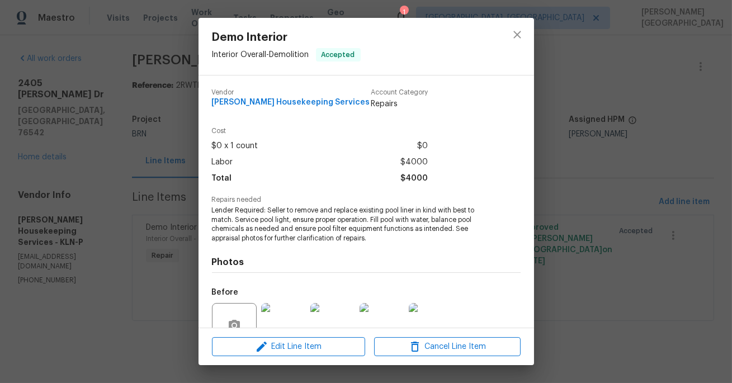  Describe the element at coordinates (447, 347) in the screenshot. I see `button: Cancel Line Item` at that location.